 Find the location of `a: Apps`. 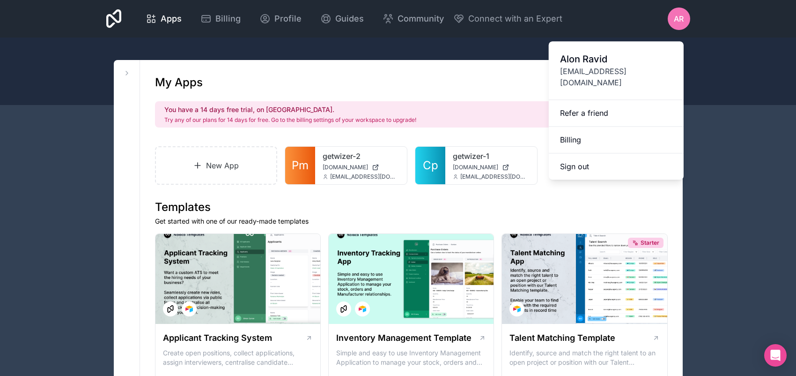

a: Apps is located at coordinates (163, 19).